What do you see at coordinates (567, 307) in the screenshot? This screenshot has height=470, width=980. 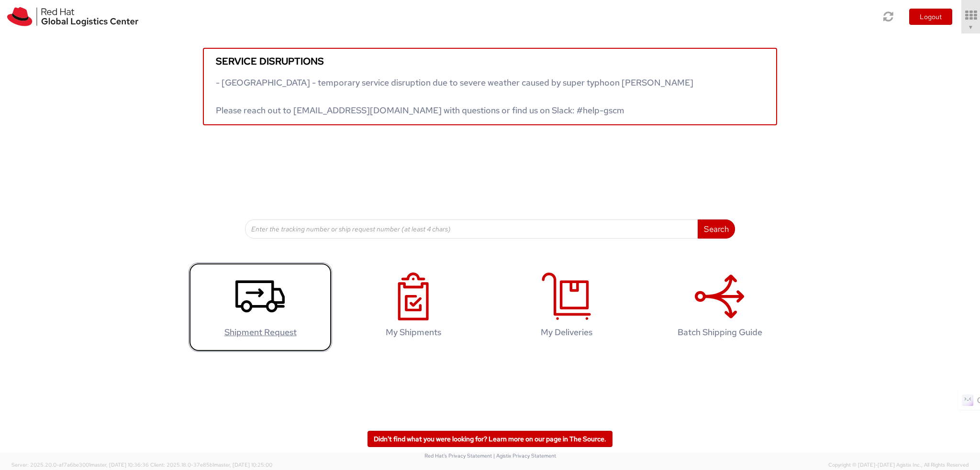 I see `a: My Deliveries` at bounding box center [567, 307].